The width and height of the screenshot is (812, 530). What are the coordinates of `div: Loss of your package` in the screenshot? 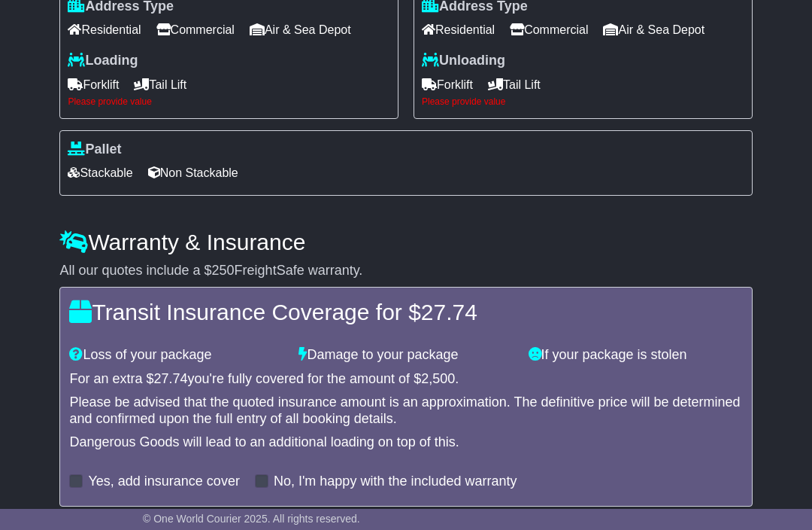 It's located at (176, 355).